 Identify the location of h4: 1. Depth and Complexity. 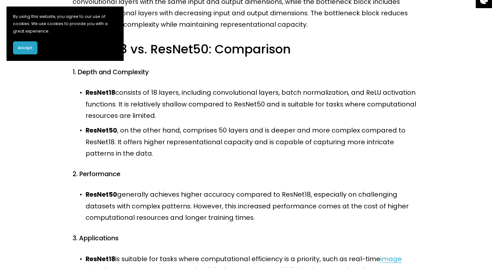
(246, 72).